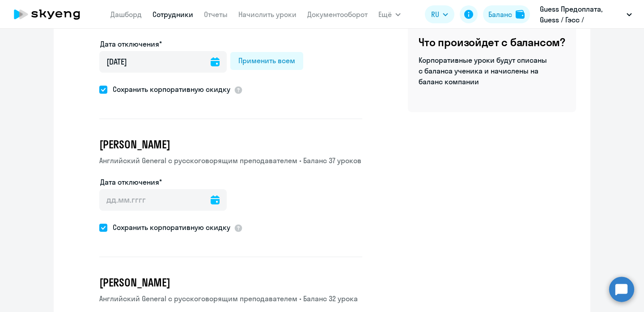 The height and width of the screenshot is (312, 644). Describe the element at coordinates (231, 160) in the screenshot. I see `p: Английский General с русскоговорящим преподавателем • Баланс 37 уроков` at that location.